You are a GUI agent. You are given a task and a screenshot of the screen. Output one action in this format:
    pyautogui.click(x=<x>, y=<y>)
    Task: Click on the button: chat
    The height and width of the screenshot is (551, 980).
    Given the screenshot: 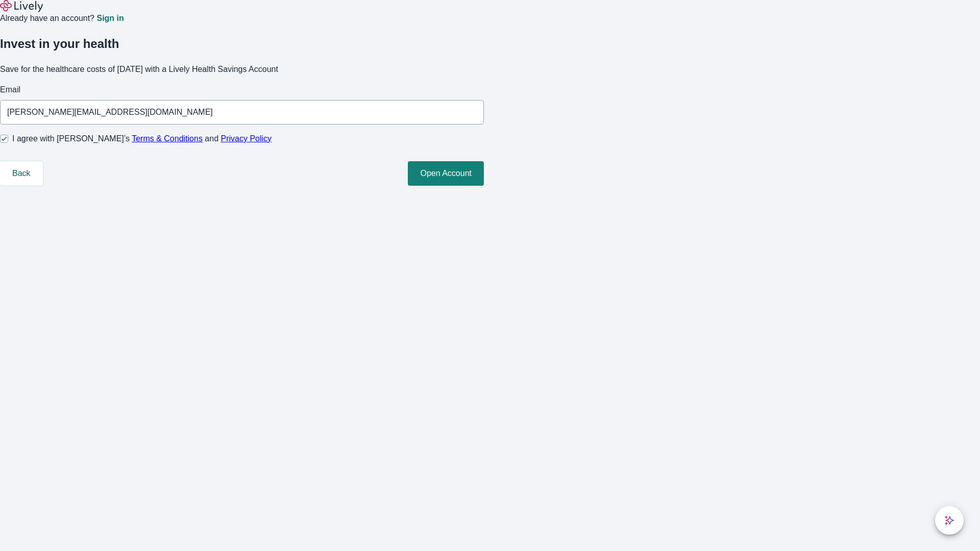 What is the action you would take?
    pyautogui.click(x=950, y=520)
    